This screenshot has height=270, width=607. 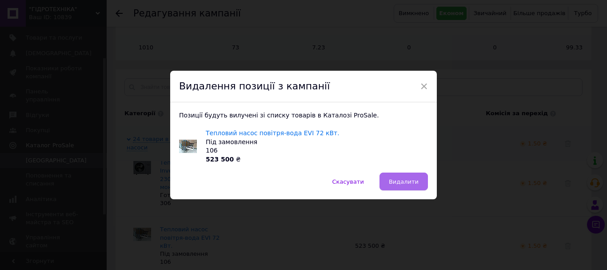 I want to click on div: Видалення позиції з кампанії, so click(x=304, y=87).